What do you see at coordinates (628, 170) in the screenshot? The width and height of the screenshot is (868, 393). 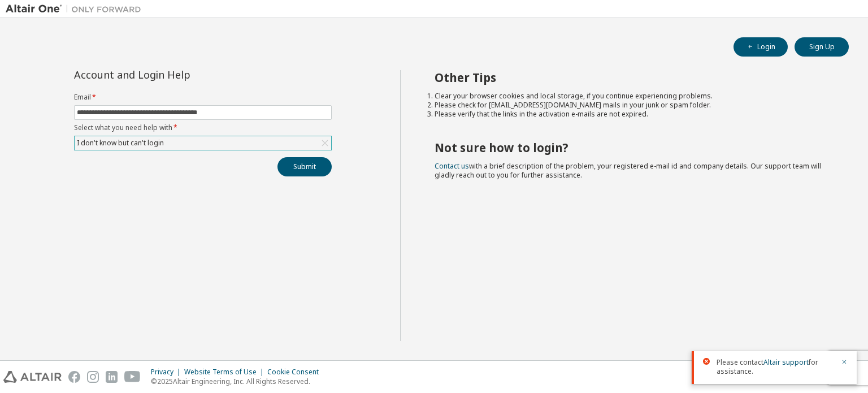 I see `span: with a brief description of the problem, your registered e-mail id and company details. Our suppo...` at bounding box center [628, 170].